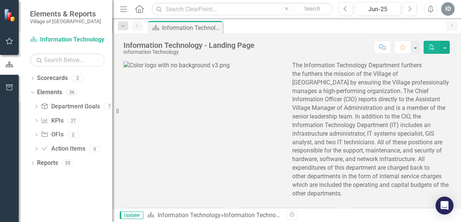 The height and width of the screenshot is (222, 461). What do you see at coordinates (189, 52) in the screenshot?
I see `div: Information Technology` at bounding box center [189, 52].